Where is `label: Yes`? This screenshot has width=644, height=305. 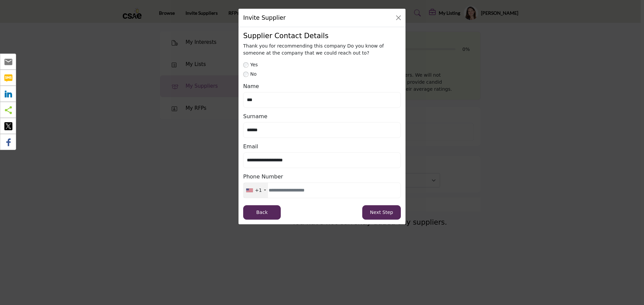 label: Yes is located at coordinates (254, 64).